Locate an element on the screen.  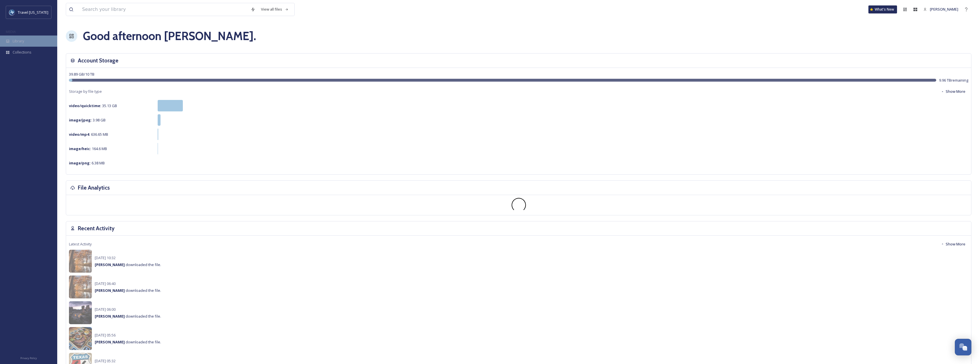
div: View all files is located at coordinates (275, 9).